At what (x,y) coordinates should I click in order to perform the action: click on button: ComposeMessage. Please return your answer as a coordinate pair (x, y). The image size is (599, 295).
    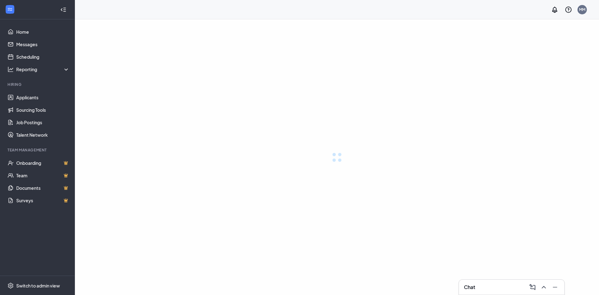
    Looking at the image, I should click on (532, 287).